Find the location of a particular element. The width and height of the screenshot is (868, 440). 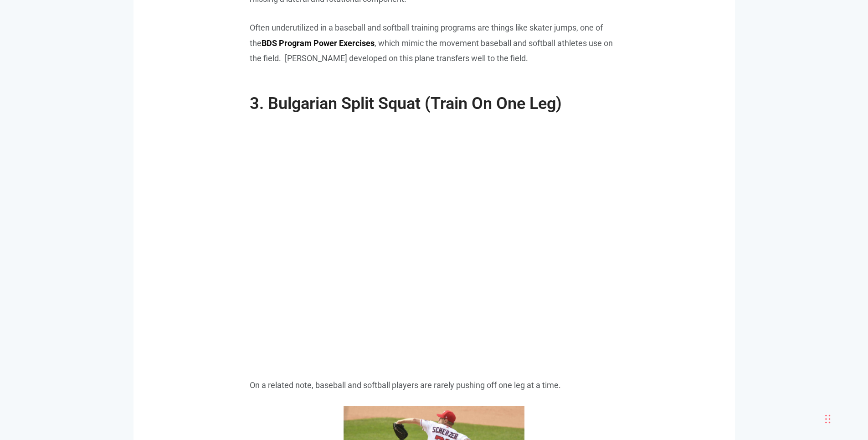

div: Drag is located at coordinates (828, 419).